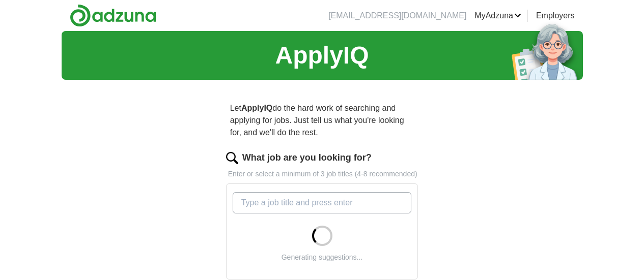  Describe the element at coordinates (257, 108) in the screenshot. I see `strong: ApplyIQ` at that location.